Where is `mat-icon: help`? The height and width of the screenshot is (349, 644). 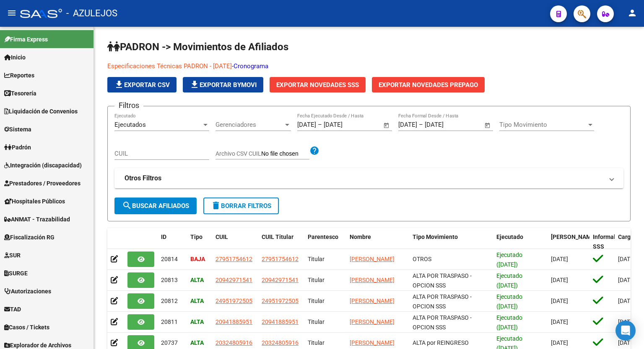 mat-icon: help is located at coordinates (314, 151).